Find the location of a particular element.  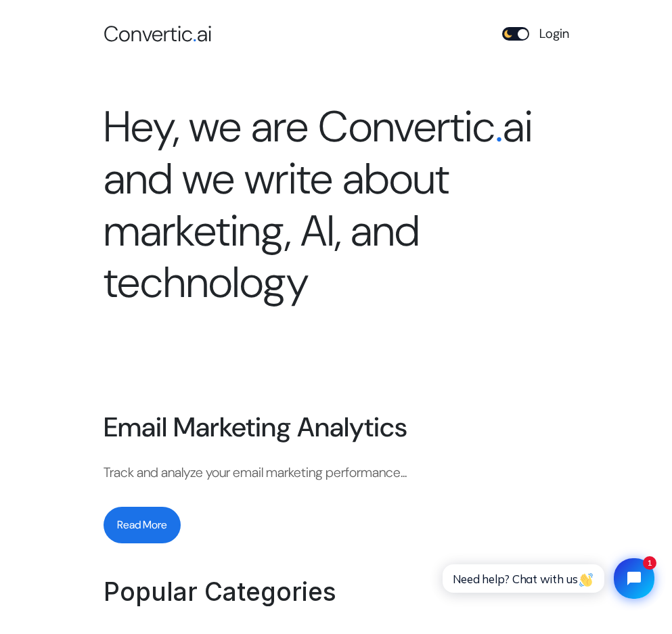

img: sun is located at coordinates (525, 34).